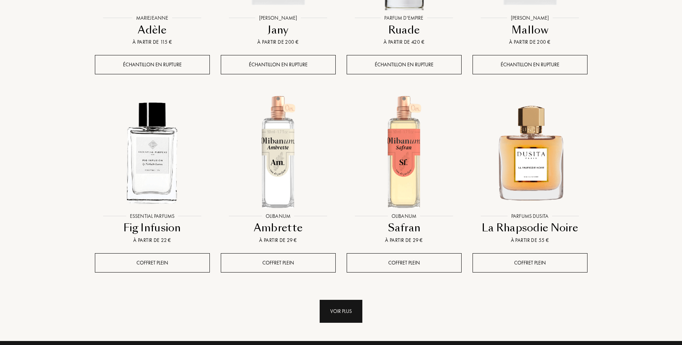 The image size is (682, 345). Describe the element at coordinates (152, 42) in the screenshot. I see `div: À partir de 115 €` at that location.